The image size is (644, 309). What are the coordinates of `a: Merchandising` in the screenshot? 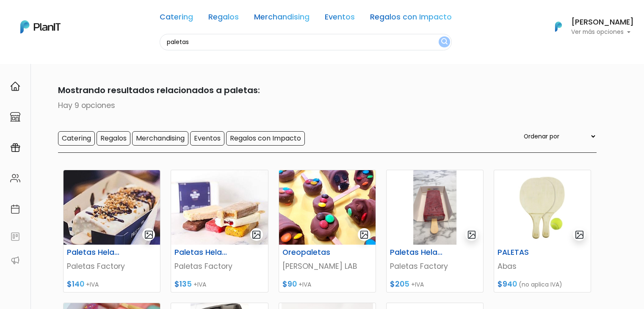 It's located at (282, 19).